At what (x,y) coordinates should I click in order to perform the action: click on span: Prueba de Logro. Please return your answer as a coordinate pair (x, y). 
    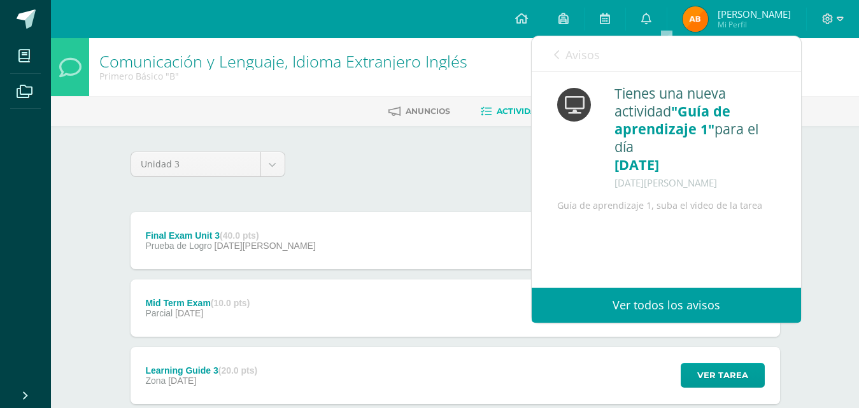
    Looking at the image, I should click on (178, 246).